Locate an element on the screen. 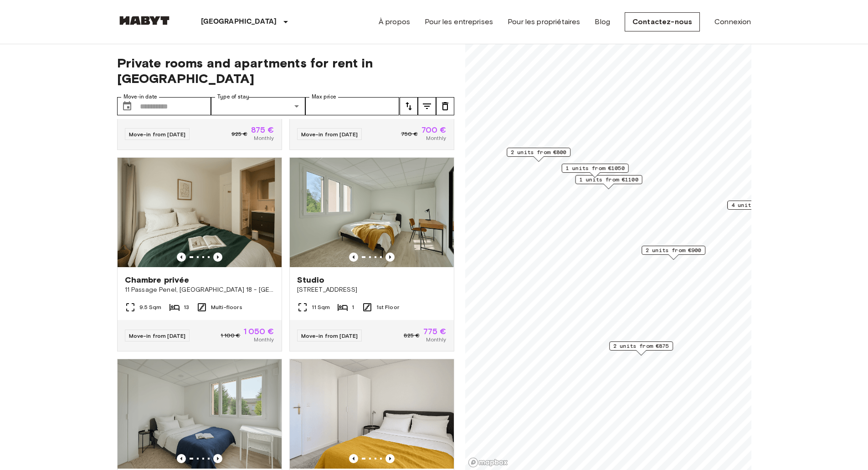 The image size is (868, 470). img: Habyt is located at coordinates (145, 21).